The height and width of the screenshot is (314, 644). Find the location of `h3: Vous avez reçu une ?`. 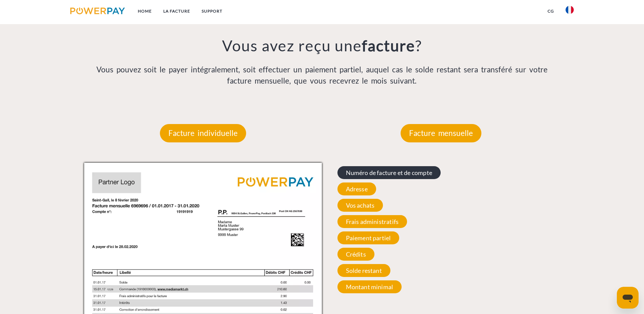

h3: Vous avez reçu une ? is located at coordinates (322, 45).